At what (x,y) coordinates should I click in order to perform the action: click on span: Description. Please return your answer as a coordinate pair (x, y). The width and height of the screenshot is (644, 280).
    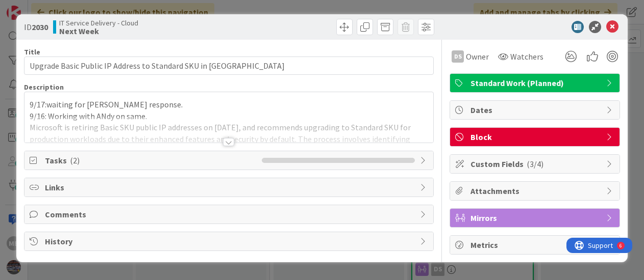
    Looking at the image, I should click on (44, 87).